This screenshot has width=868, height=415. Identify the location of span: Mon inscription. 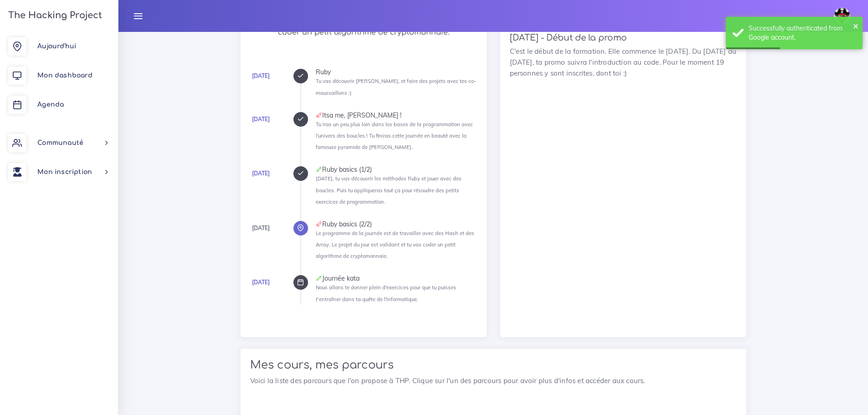
(65, 171).